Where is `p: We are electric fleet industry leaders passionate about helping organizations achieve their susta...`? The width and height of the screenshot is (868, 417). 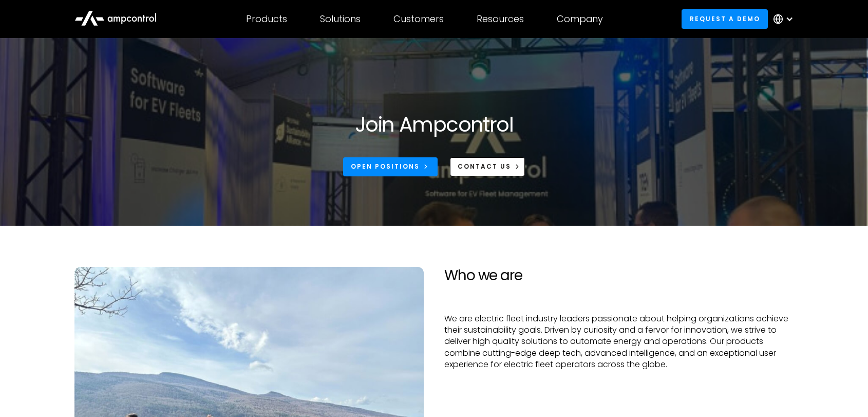
p: We are electric fleet industry leaders passionate about helping organizations achieve their susta... is located at coordinates (618, 342).